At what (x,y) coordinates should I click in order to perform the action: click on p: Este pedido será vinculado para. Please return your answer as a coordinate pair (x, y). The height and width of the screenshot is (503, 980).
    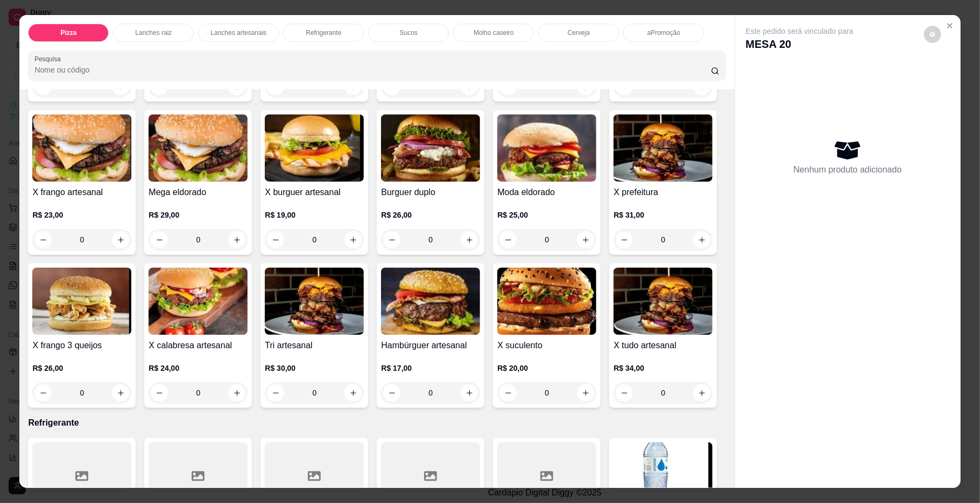
    Looking at the image, I should click on (800, 31).